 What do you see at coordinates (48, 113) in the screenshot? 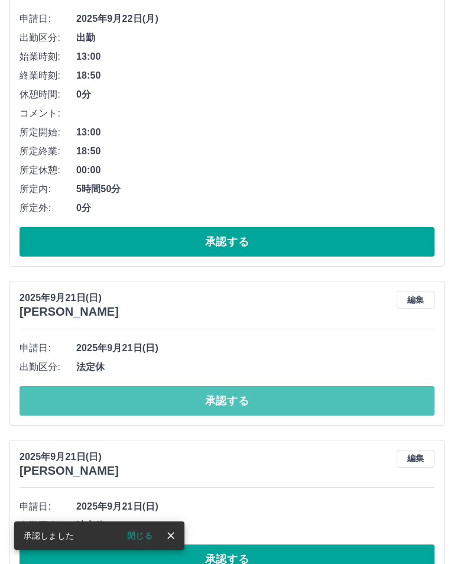
I see `span: コメント:` at bounding box center [48, 113].